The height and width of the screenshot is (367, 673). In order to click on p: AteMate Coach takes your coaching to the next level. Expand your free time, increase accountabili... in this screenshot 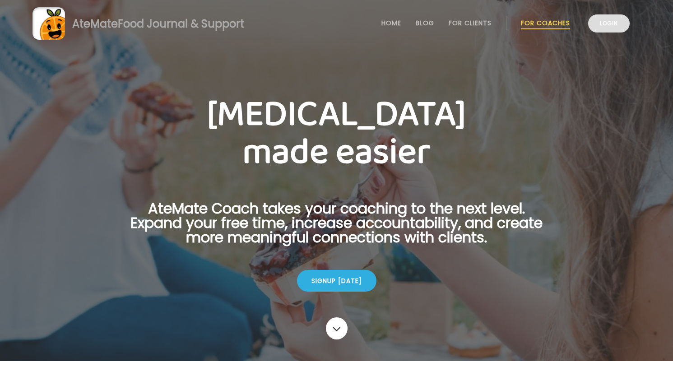, I will do `click(336, 228)`.